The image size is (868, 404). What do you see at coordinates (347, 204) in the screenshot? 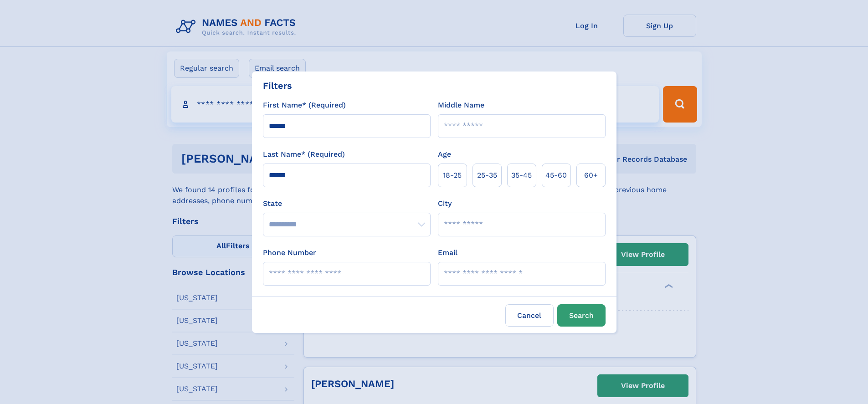
I see `label: State` at bounding box center [347, 204].